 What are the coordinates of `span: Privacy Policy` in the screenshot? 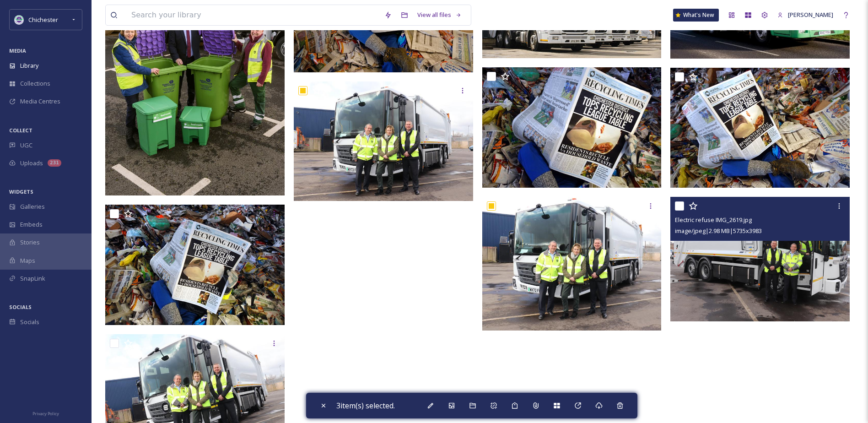 It's located at (45, 414).